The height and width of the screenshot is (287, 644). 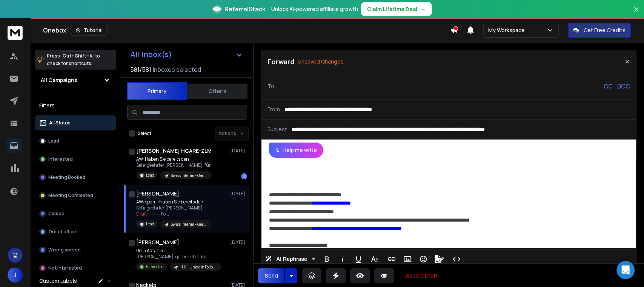 I want to click on p: Wrong person, so click(x=65, y=250).